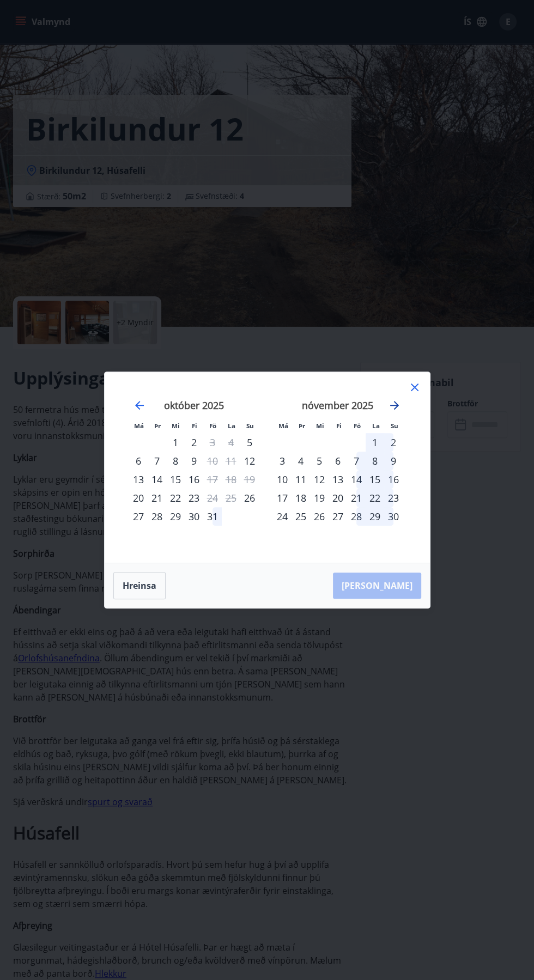  What do you see at coordinates (250, 442) in the screenshot?
I see `td: Choose sunnudagur, 5. október 2025 as your check-in date. It’s available.` at bounding box center [250, 442].